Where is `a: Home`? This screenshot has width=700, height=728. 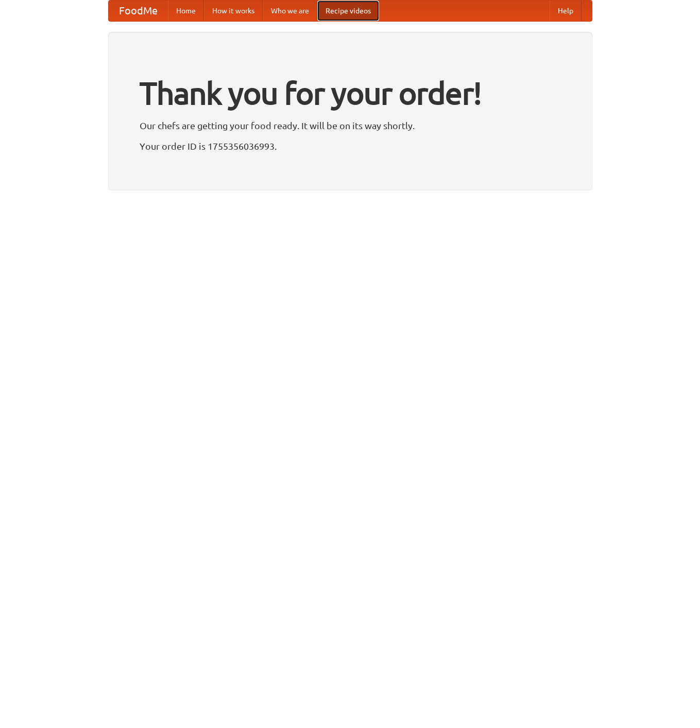 a: Home is located at coordinates (186, 10).